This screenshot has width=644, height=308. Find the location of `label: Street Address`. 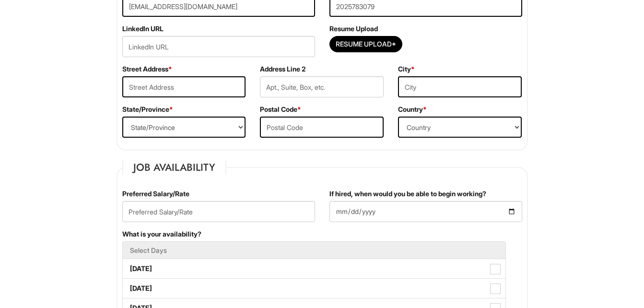

label: Street Address is located at coordinates (147, 69).